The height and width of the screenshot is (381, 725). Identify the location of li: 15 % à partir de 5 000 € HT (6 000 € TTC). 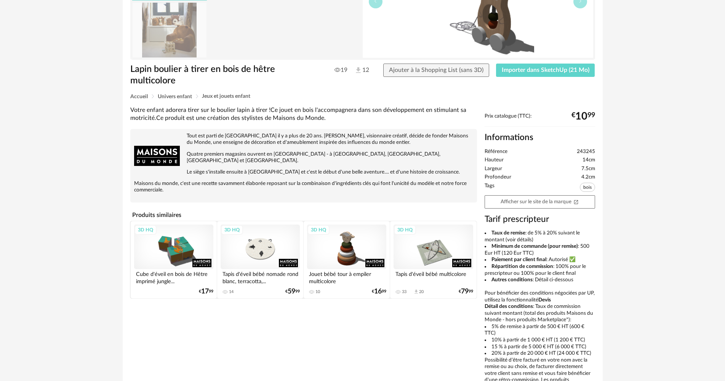
(540, 348).